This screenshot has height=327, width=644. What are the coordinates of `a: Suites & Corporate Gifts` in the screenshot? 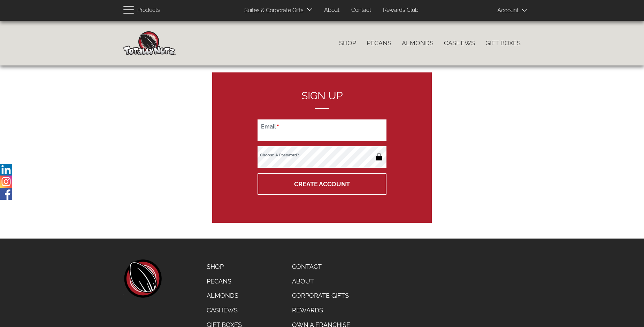 It's located at (272, 11).